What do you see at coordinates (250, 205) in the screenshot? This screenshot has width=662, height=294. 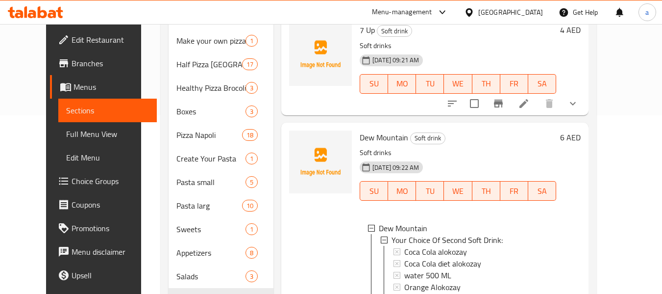 I see `span: 10` at bounding box center [250, 205].